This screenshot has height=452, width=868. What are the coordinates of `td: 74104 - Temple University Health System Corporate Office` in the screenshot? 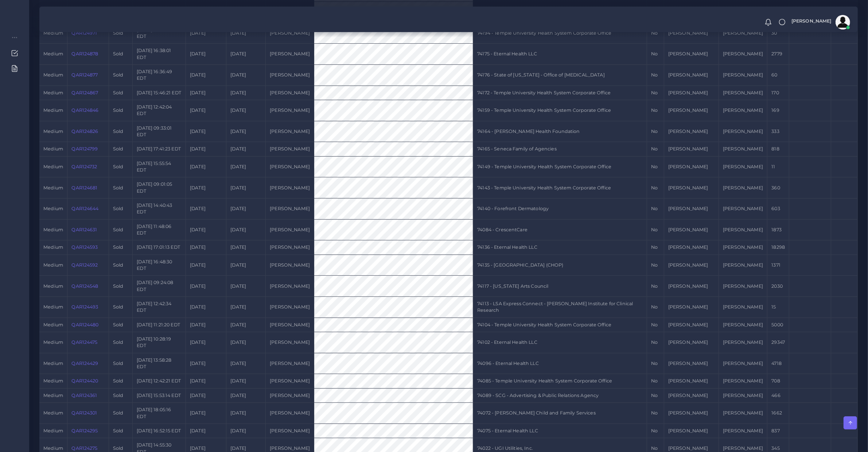 It's located at (560, 324).